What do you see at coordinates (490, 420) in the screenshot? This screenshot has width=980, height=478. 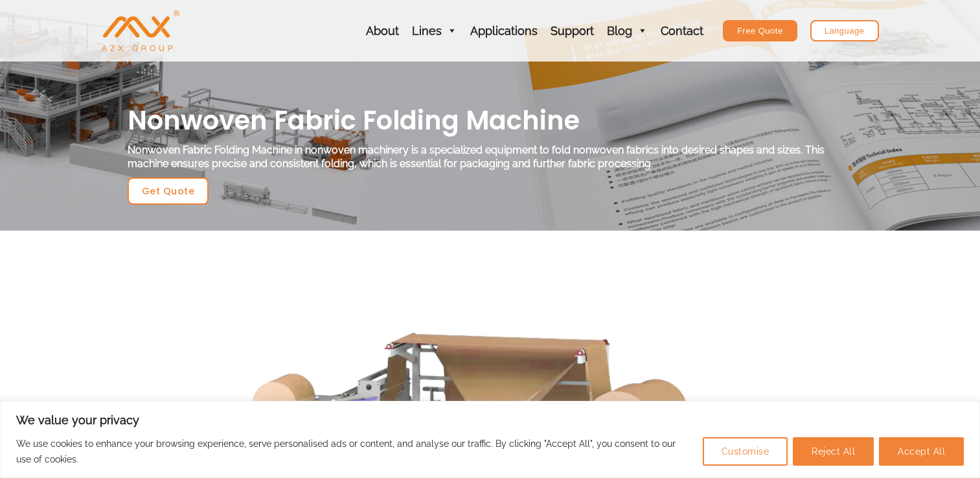 I see `p: We value your privacy` at bounding box center [490, 420].